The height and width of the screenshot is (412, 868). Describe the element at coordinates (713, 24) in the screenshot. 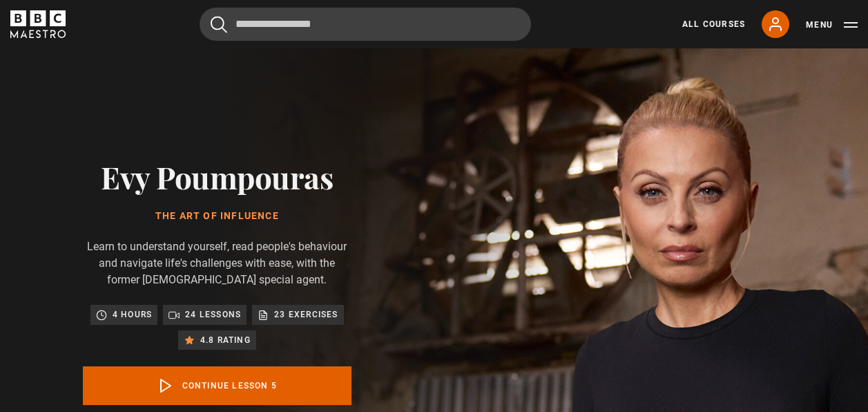

I see `a: All Courses` at that location.